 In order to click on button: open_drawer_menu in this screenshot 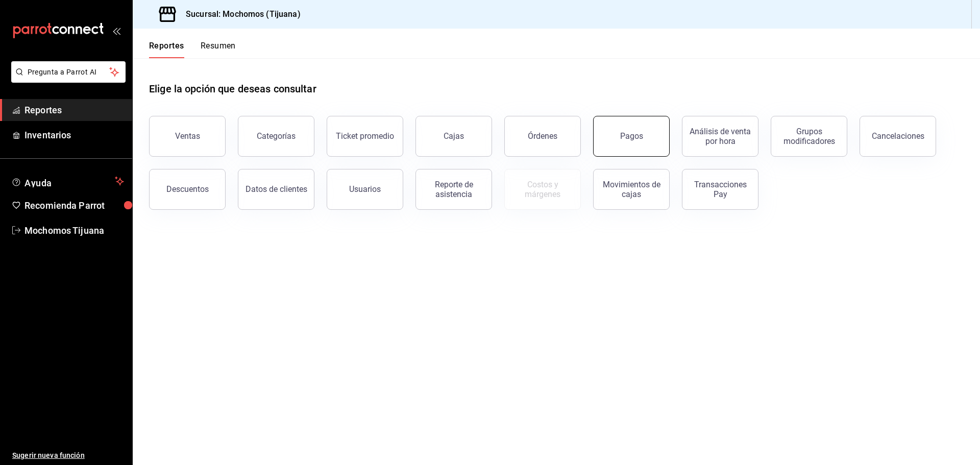, I will do `click(117, 31)`.